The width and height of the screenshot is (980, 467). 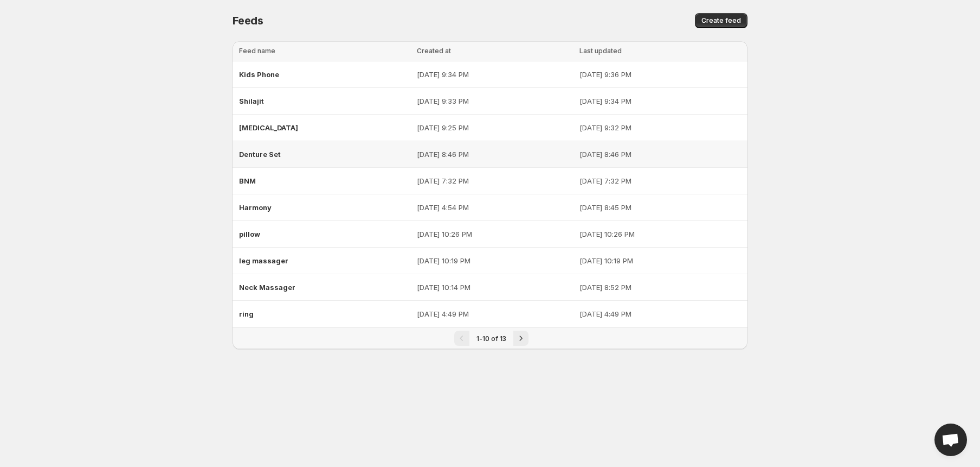 What do you see at coordinates (268, 287) in the screenshot?
I see `span: Neck Massager` at bounding box center [268, 287].